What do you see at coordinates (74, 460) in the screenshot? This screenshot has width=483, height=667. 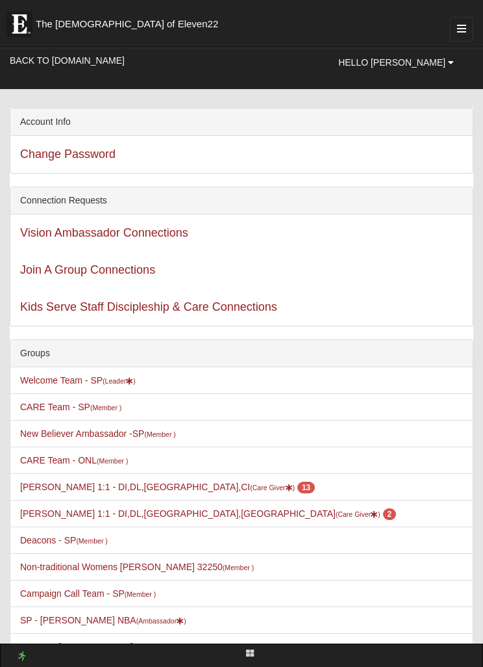 I see `a: CARE Team - ONL(Member )` at bounding box center [74, 460].